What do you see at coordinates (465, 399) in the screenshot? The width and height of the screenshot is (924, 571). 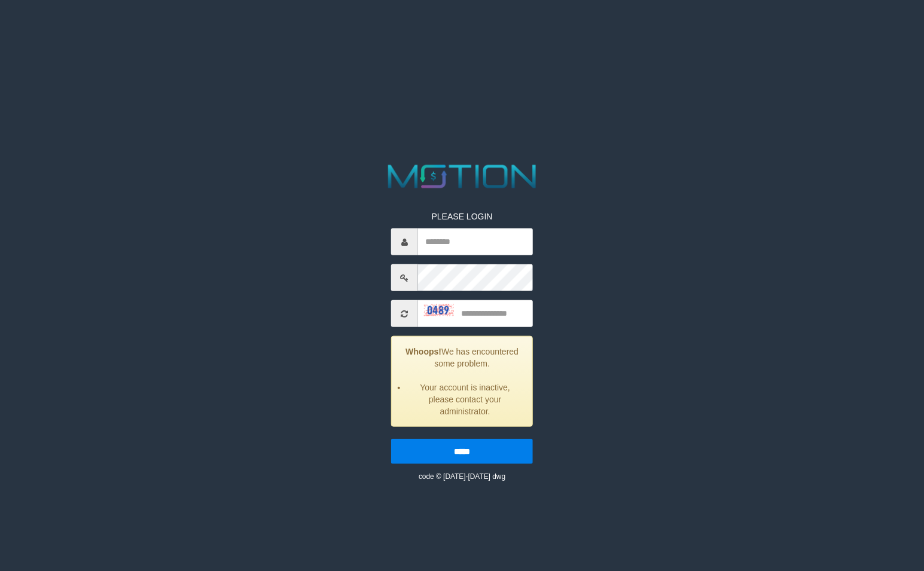 I see `li: Your account is inactive, please contact your administrator.` at bounding box center [465, 399].